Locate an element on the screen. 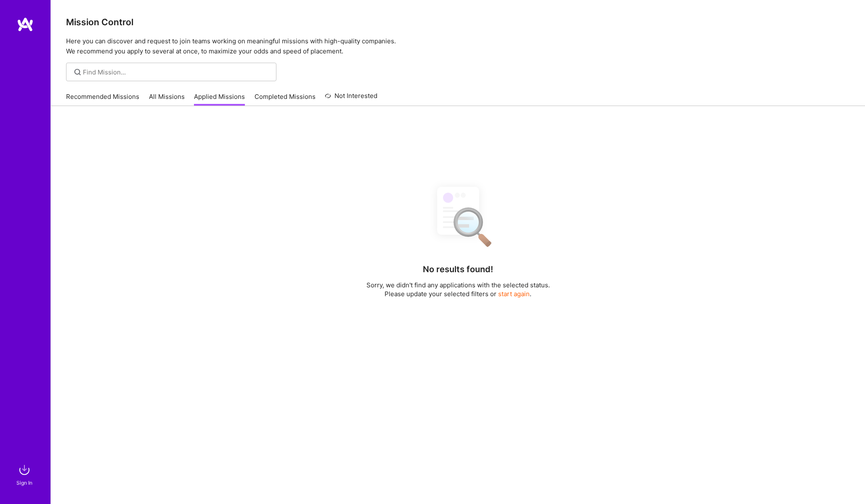  h3: Mission Control is located at coordinates (458, 22).